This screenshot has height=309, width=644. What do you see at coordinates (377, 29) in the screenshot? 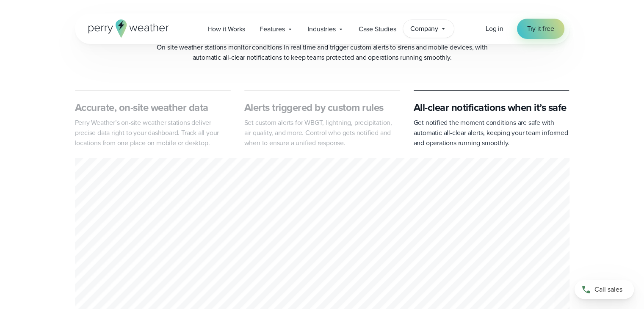
I see `span: Case Studies` at bounding box center [377, 29].